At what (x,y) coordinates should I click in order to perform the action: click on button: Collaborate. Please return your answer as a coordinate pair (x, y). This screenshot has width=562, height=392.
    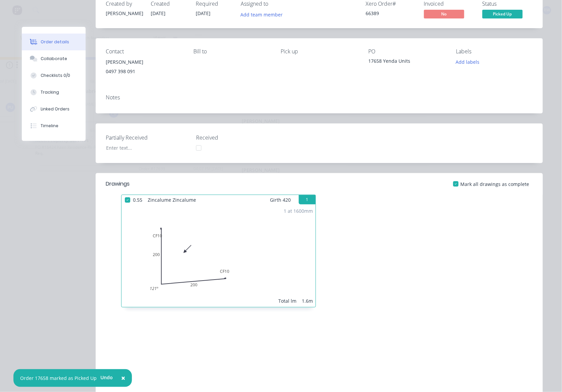
    Looking at the image, I should click on (53, 59).